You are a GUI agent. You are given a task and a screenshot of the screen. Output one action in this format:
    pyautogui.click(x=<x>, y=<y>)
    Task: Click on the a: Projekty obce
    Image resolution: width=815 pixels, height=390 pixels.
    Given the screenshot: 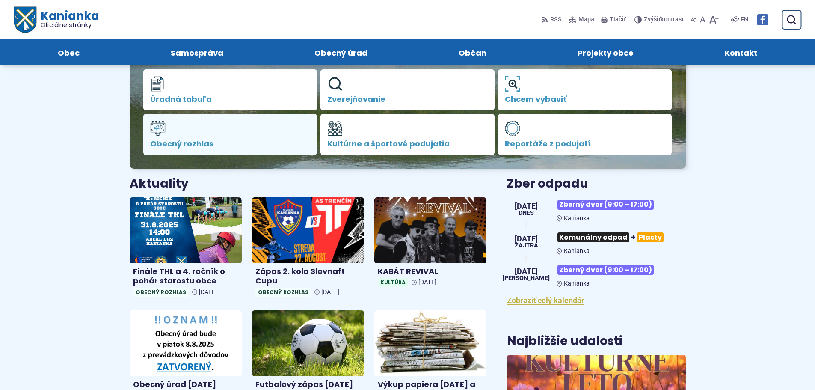 What is the action you would take?
    pyautogui.click(x=606, y=52)
    